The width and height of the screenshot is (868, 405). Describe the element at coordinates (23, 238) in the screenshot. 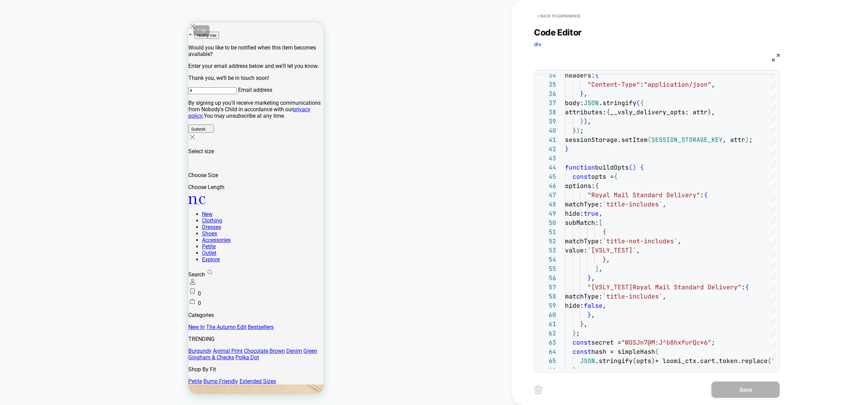

I see `a: Explore` at that location.